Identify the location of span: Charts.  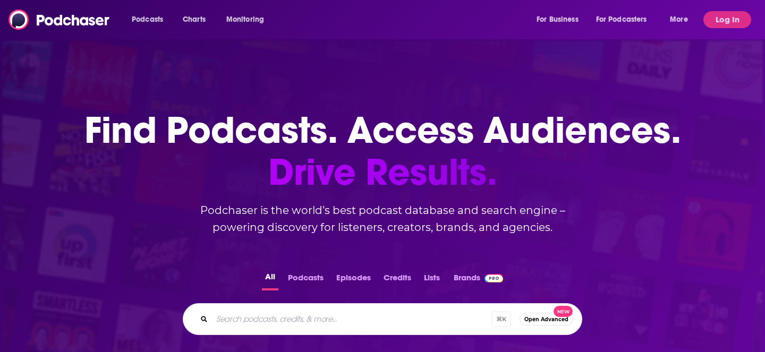
(194, 20).